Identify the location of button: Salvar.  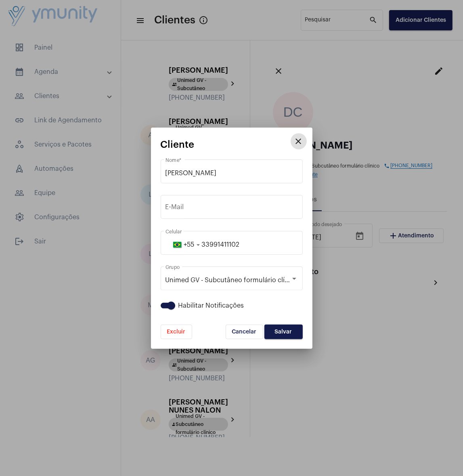
(283, 332).